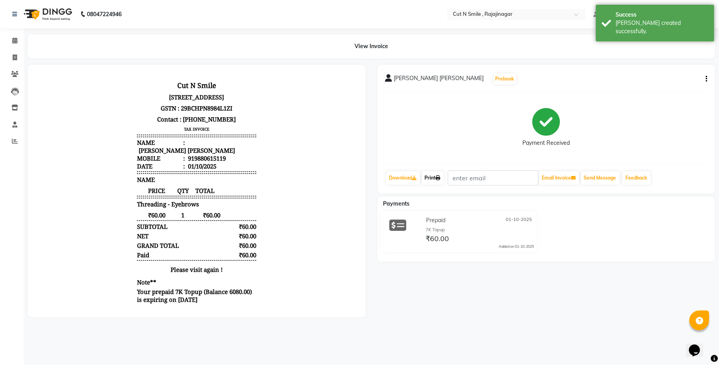  I want to click on span: TOTAL, so click(169, 118).